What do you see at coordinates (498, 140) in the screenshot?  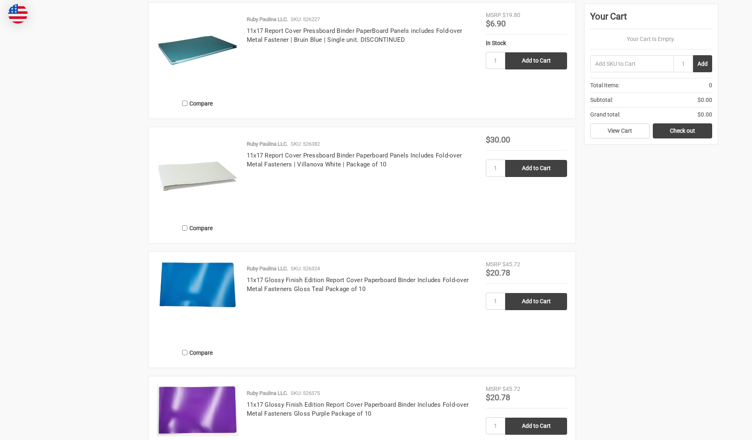 I see `span: $30.00` at bounding box center [498, 140].